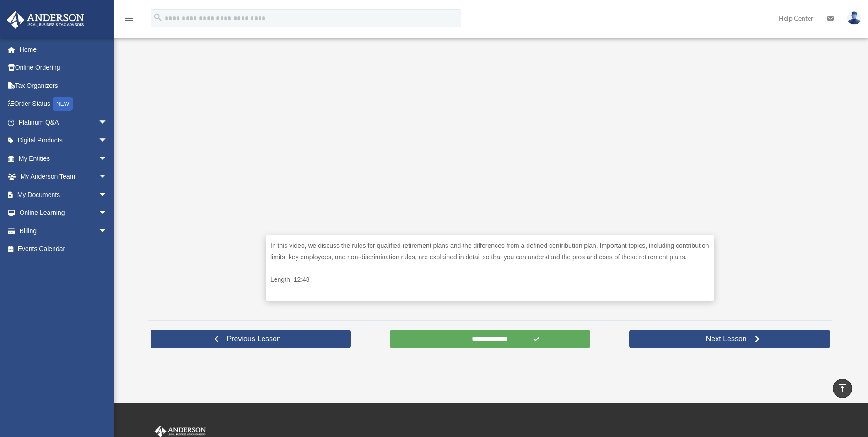  I want to click on a: Billingarrow_drop_down, so click(64, 231).